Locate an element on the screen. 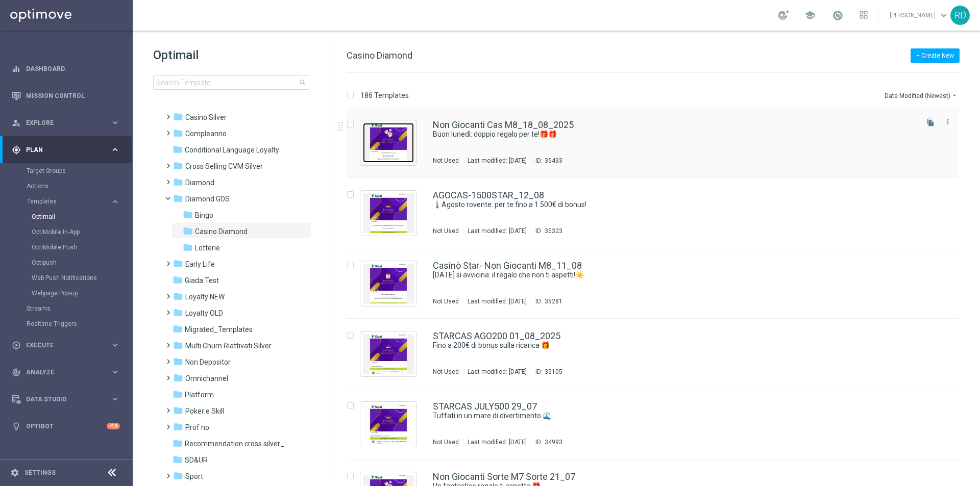 This screenshot has height=486, width=980. a: Fino a 200€ di bonus sulla ricarica 🎁 is located at coordinates (662, 346).